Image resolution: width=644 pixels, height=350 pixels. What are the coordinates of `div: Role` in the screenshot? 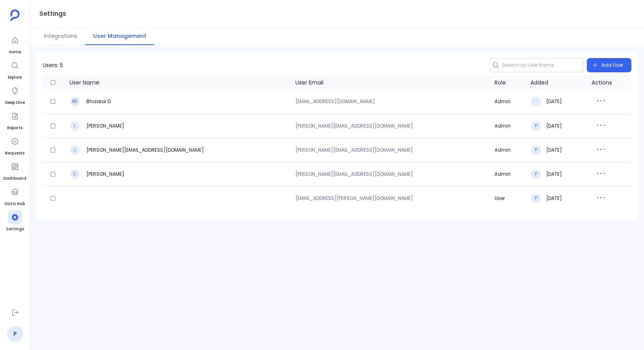 It's located at (500, 82).